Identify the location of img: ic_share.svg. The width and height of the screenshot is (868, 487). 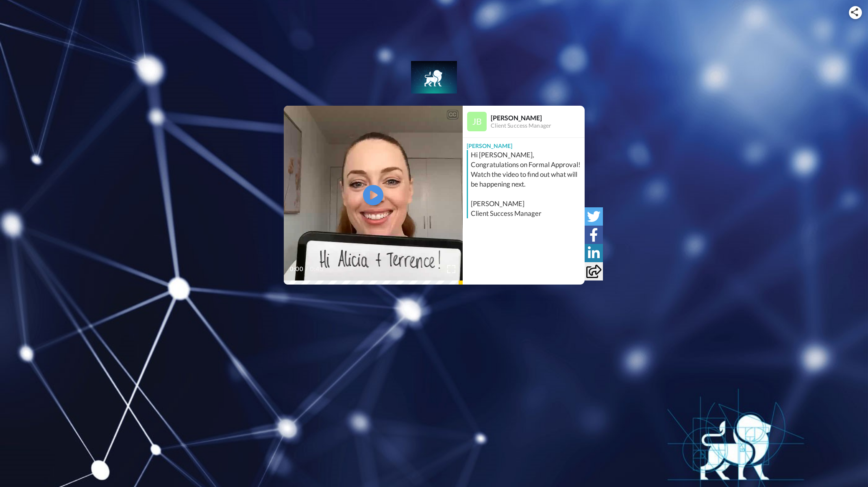
(855, 13).